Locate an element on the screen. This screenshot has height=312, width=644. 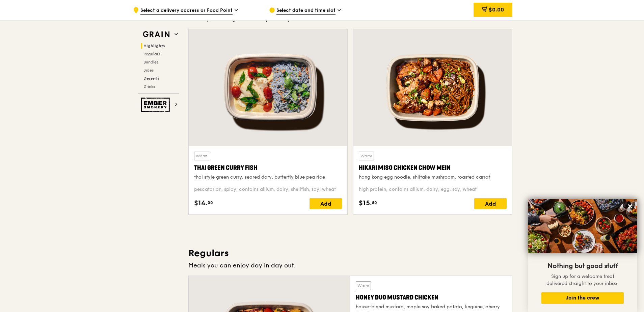
div: Meals you can enjoy day in day out. is located at coordinates (350, 265).